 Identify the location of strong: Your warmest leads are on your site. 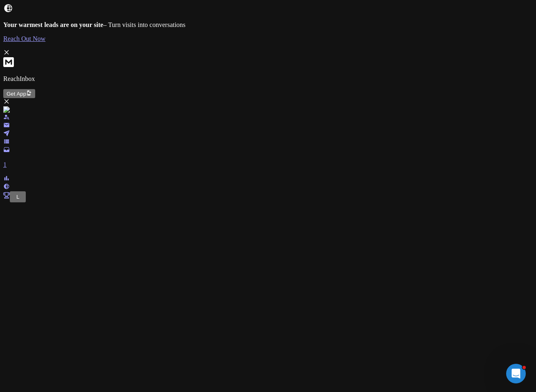
(53, 24).